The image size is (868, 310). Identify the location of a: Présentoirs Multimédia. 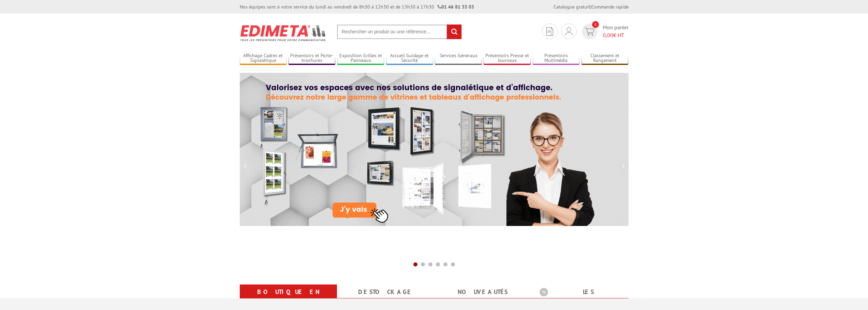
(557, 58).